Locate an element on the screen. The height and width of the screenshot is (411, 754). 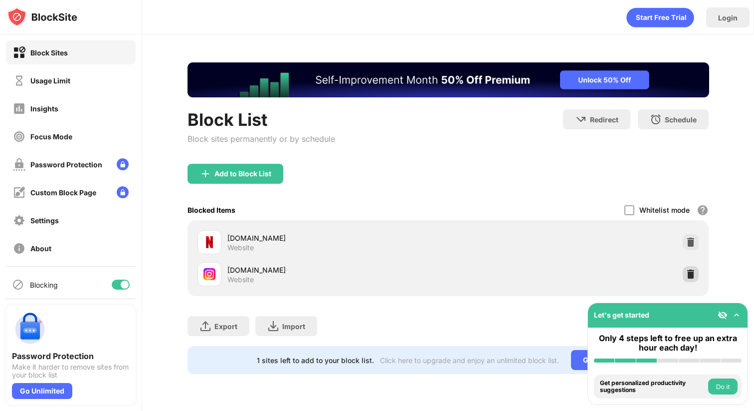
div: Import is located at coordinates (294, 326).